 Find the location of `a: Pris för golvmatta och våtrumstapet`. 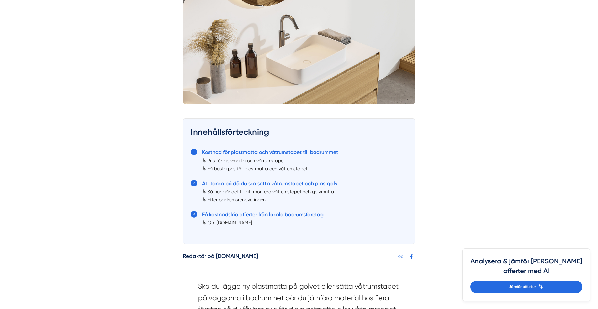

a: Pris för golvmatta och våtrumstapet is located at coordinates (246, 161).